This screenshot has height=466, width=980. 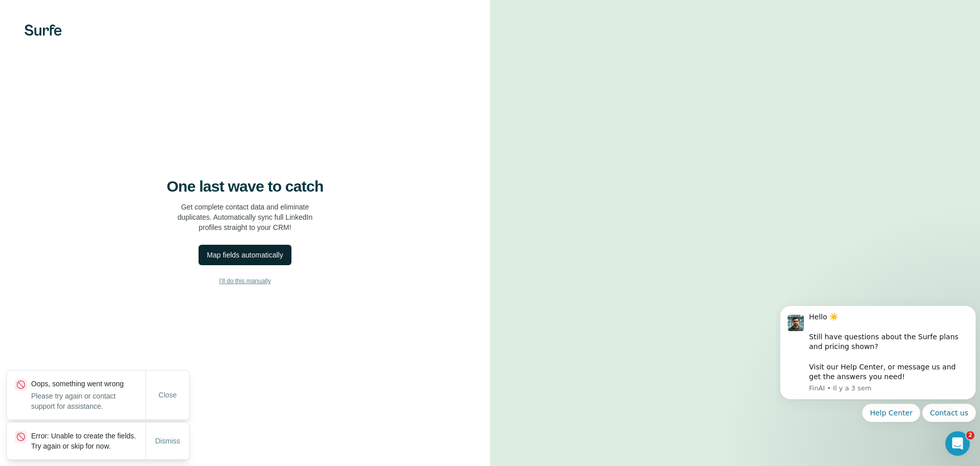 What do you see at coordinates (244, 255) in the screenshot?
I see `div: Map fields automatically` at bounding box center [244, 255].